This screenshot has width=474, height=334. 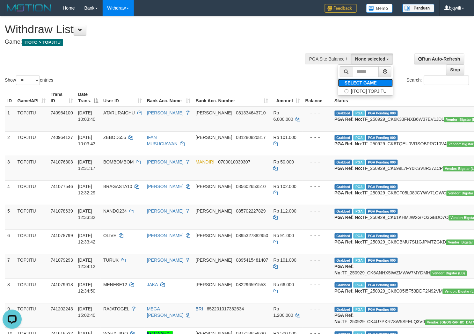 I want to click on td: 1, so click(x=10, y=119).